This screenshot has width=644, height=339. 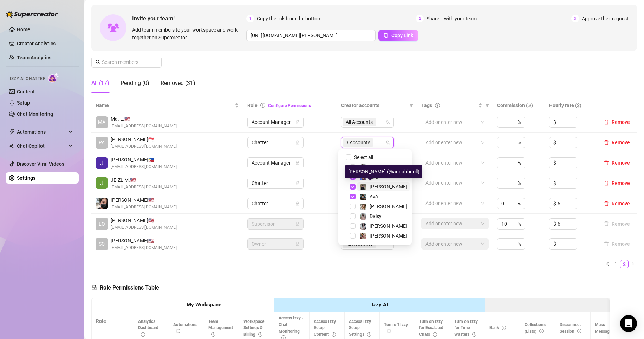 What do you see at coordinates (325, 328) in the screenshot?
I see `span: Access Izzy Setup - Content` at bounding box center [325, 328].